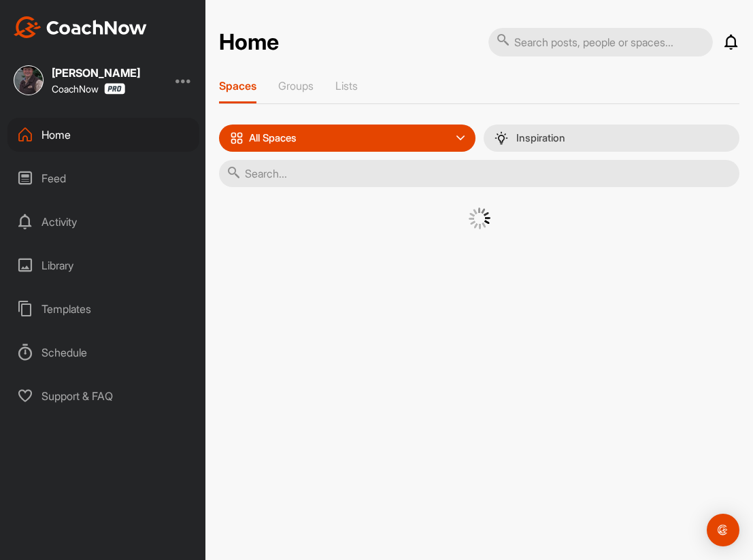  What do you see at coordinates (479, 174) in the screenshot?
I see `input: Search...` at bounding box center [479, 174].